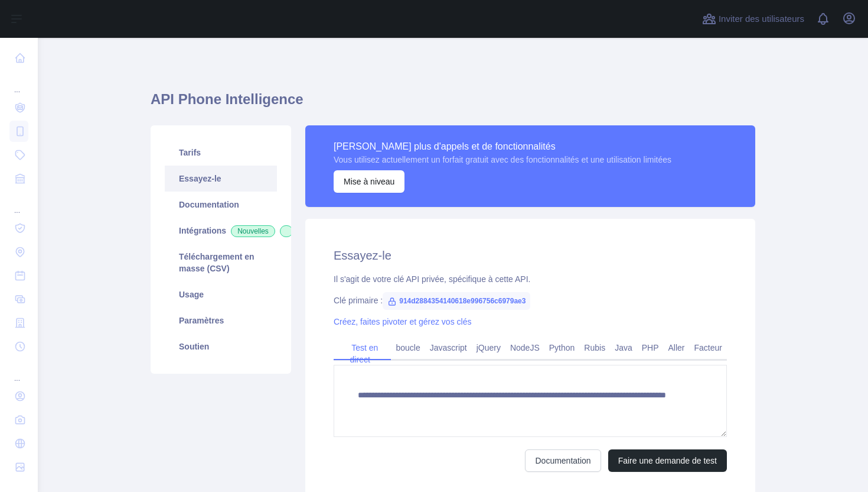  What do you see at coordinates (708, 348) in the screenshot?
I see `font: Facteur` at bounding box center [708, 348].